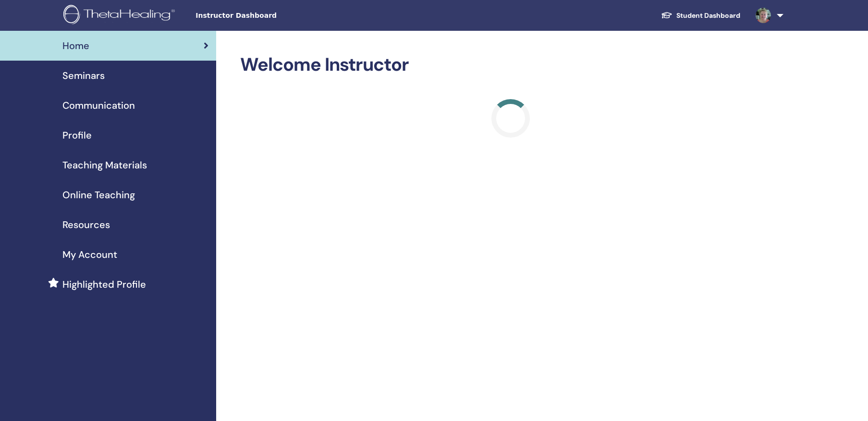  I want to click on img: logo.png, so click(121, 15).